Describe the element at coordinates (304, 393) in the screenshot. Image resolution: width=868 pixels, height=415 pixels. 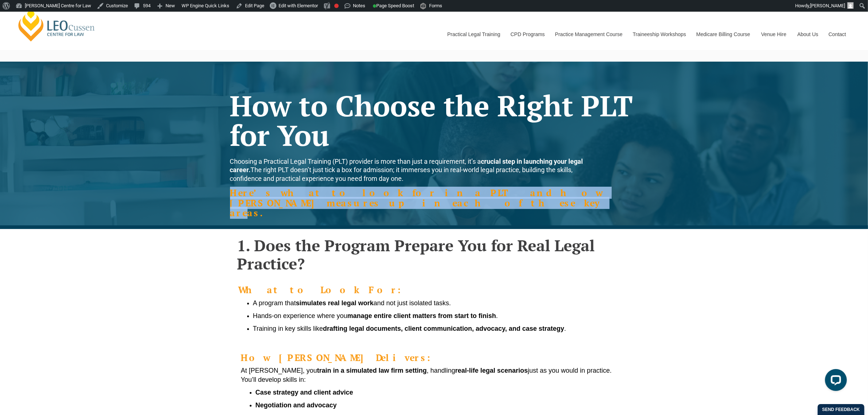
I see `b: Case strategy and client advice` at that location.